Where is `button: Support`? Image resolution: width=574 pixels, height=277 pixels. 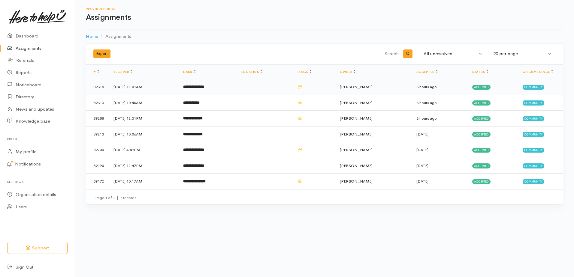
button: Support is located at coordinates (37, 248).